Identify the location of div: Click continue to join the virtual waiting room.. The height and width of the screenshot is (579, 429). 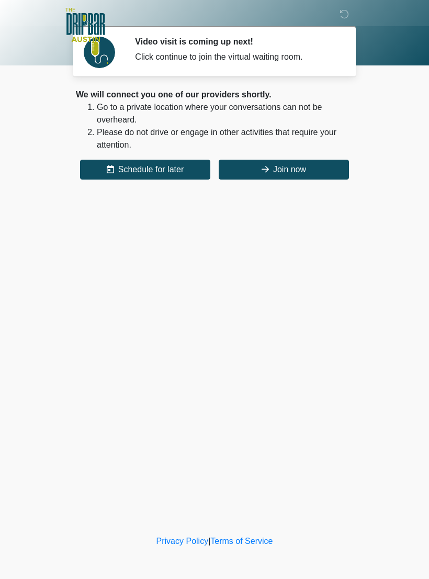
(236, 57).